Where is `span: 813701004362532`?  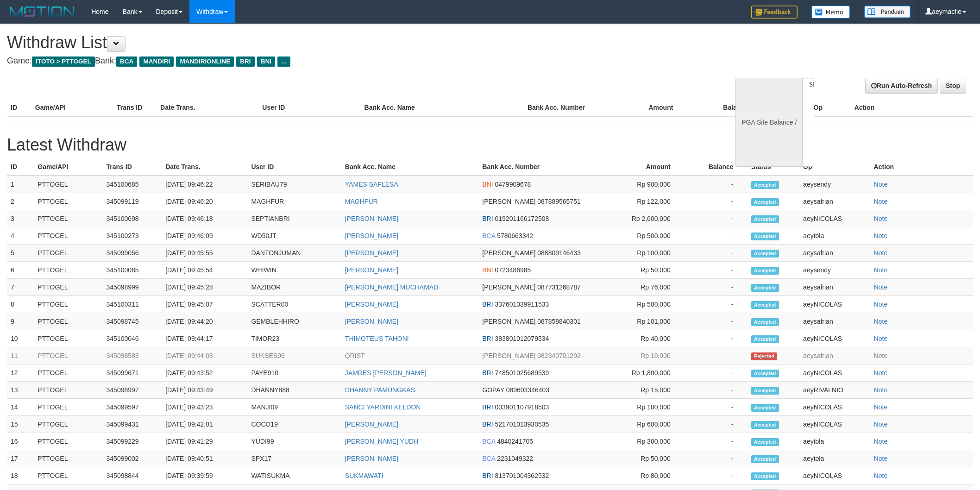
span: 813701004362532 is located at coordinates (522, 476).